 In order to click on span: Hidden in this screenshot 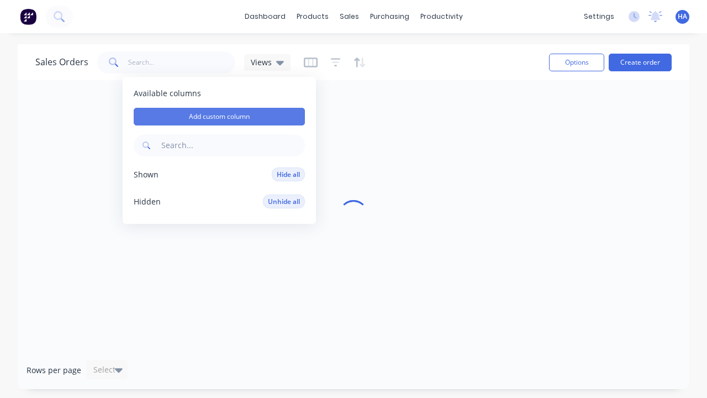, I will do `click(147, 202)`.